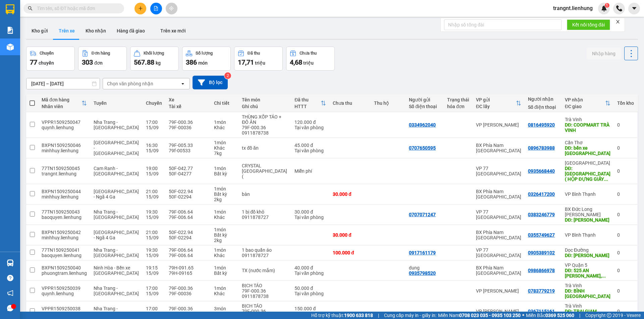 The width and height of the screenshot is (644, 319). I want to click on div: Chuyến, so click(46, 53).